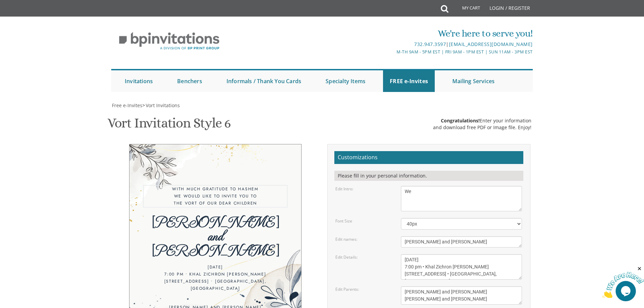 Image resolution: width=644 pixels, height=308 pixels. Describe the element at coordinates (215, 196) in the screenshot. I see `div: With much gratitude to Hashem We would like to invite you to The vort of our dear children` at that location.